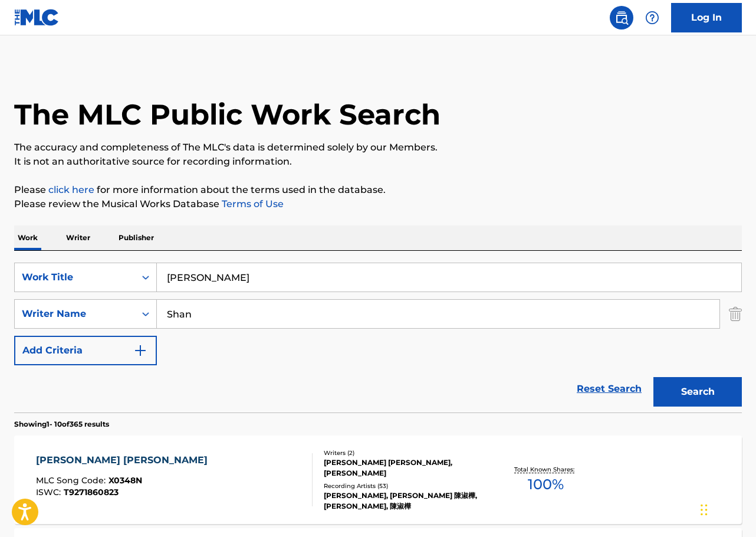  What do you see at coordinates (546, 469) in the screenshot?
I see `p: Total Known Shares:` at bounding box center [546, 469].